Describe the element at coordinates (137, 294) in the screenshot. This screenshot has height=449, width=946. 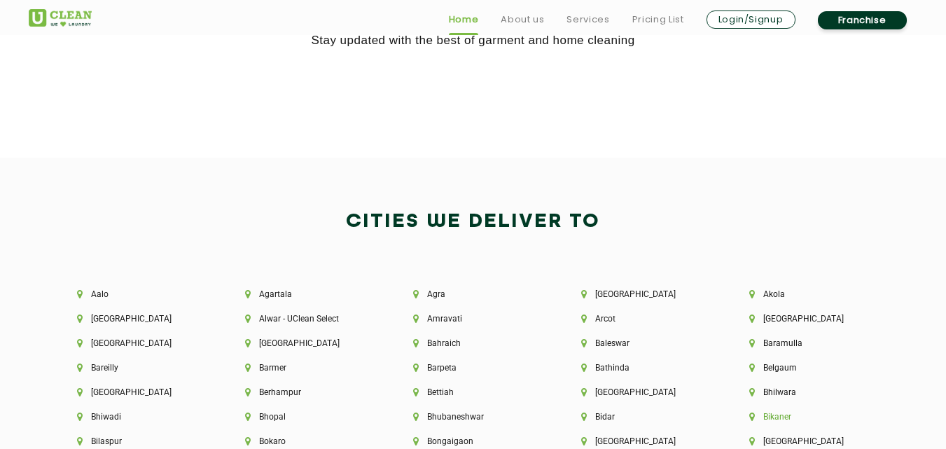
I see `li: Aalo` at that location.